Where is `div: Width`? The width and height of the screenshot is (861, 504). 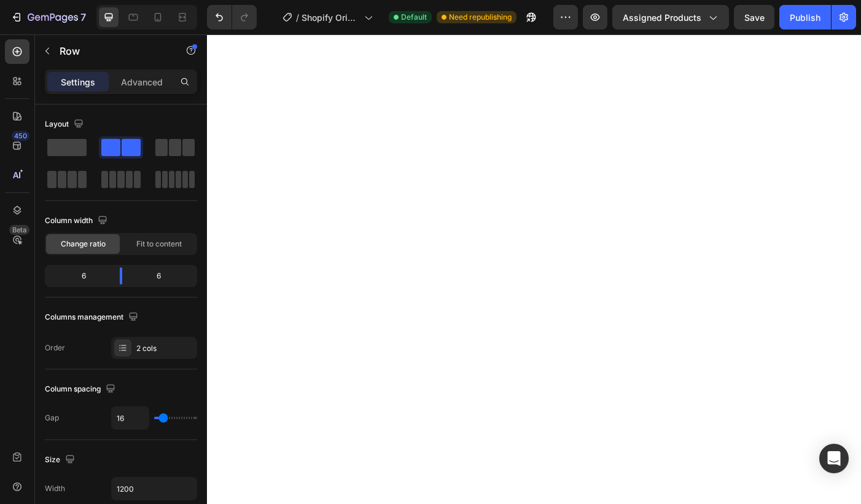
div: Width is located at coordinates (54, 489).